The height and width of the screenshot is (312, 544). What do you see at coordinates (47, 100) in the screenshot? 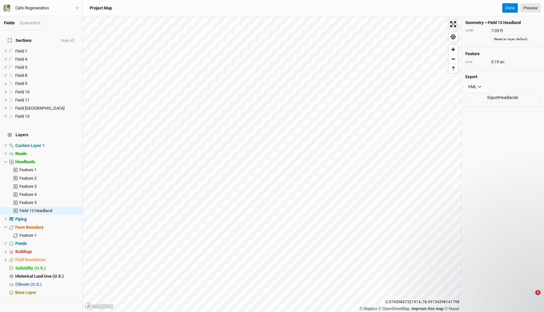
I see `div: Field 11` at bounding box center [47, 100].